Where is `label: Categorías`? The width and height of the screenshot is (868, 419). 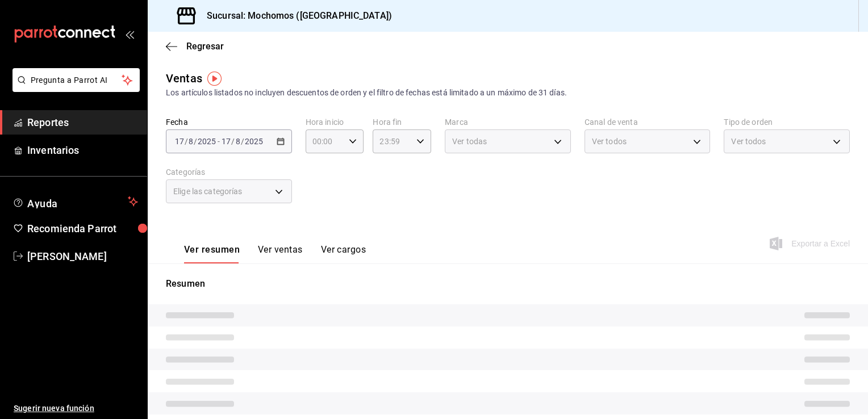
label: Categorías is located at coordinates (229, 172).